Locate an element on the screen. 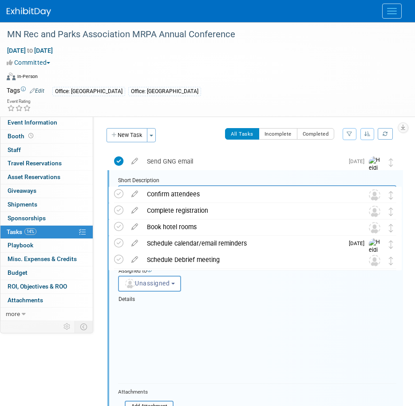  span: 14% is located at coordinates (30, 232).